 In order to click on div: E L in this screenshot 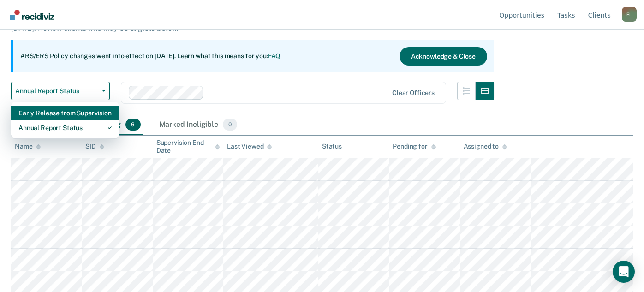, I will do `click(629, 14)`.